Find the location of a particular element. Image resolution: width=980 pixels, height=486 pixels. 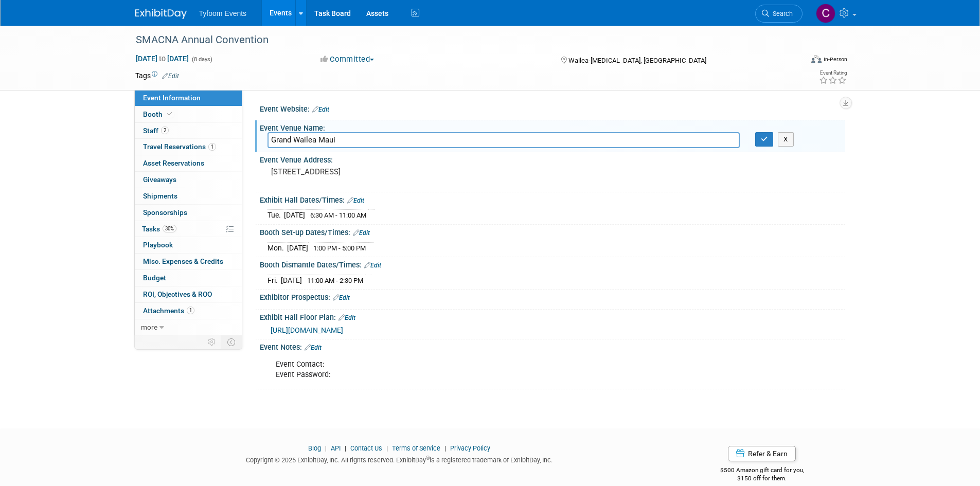

a: Booth is located at coordinates (188, 114).